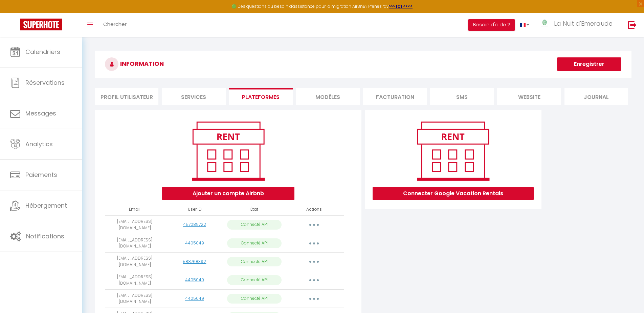 The image size is (644, 313). Describe the element at coordinates (529, 96) in the screenshot. I see `li: website` at that location.